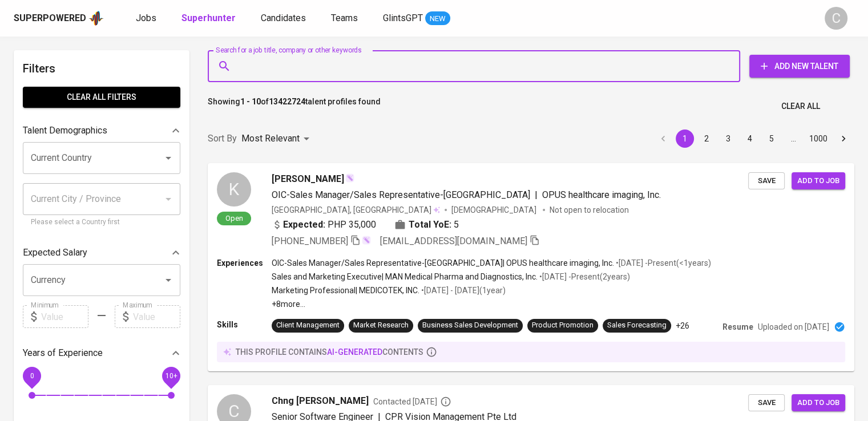  What do you see at coordinates (278, 138) in the screenshot?
I see `div: Most Relevant` at bounding box center [278, 138].